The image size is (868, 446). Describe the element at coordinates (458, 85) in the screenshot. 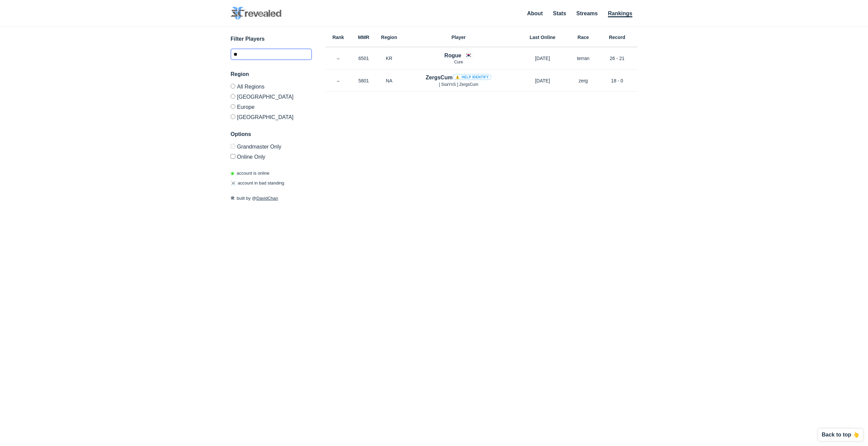

I see `span: [ SsaYnS ] ZergsCum` at that location.